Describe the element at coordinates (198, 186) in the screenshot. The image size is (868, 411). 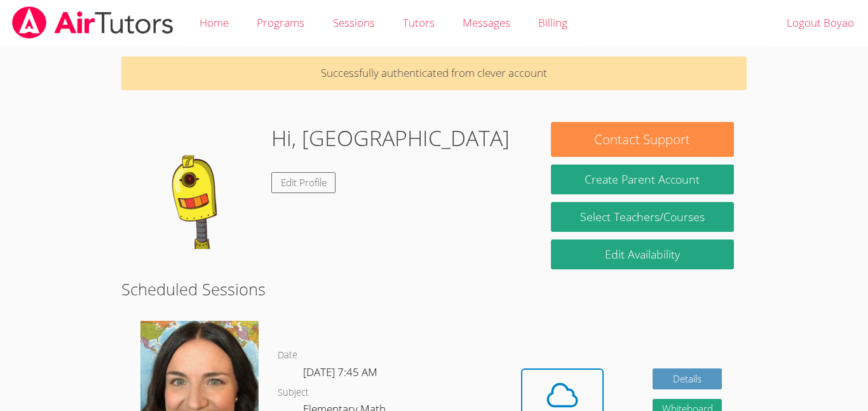
I see `img: default.png` at that location.